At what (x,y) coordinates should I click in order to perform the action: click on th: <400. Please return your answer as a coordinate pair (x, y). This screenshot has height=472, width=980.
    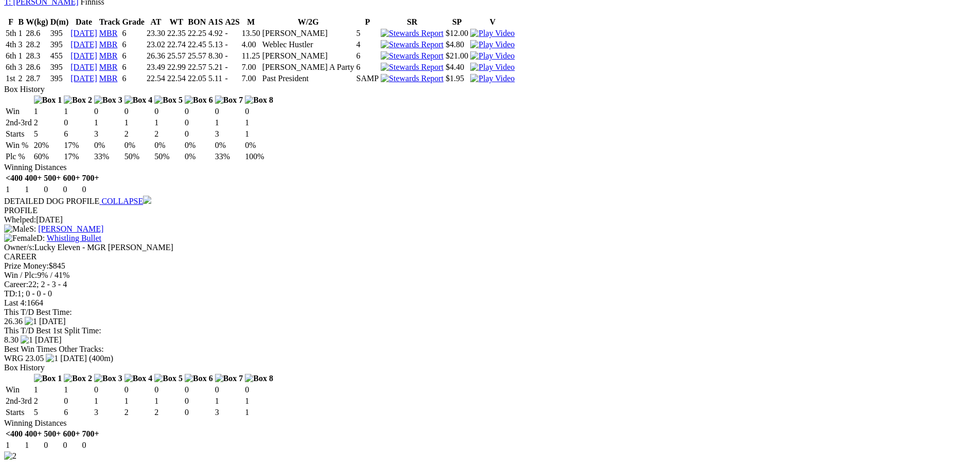
    Looking at the image, I should click on (14, 434).